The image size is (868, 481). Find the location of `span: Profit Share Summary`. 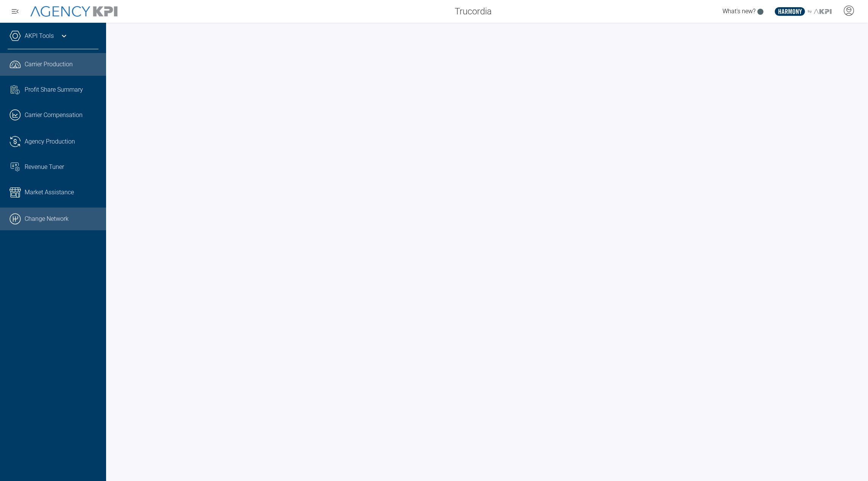

span: Profit Share Summary is located at coordinates (54, 89).